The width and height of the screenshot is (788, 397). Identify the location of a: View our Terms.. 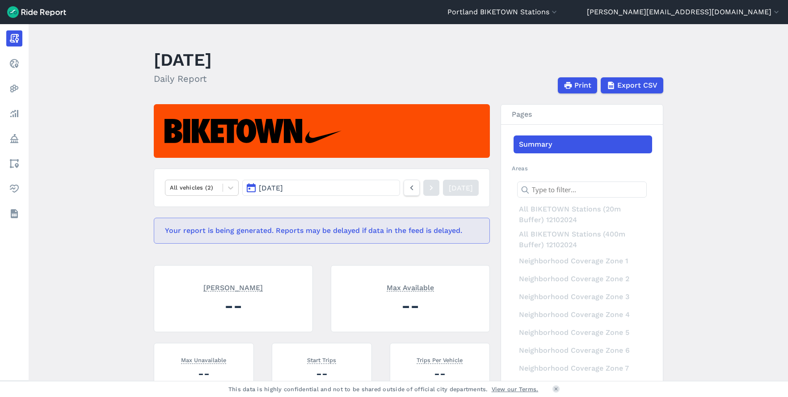
(515, 389).